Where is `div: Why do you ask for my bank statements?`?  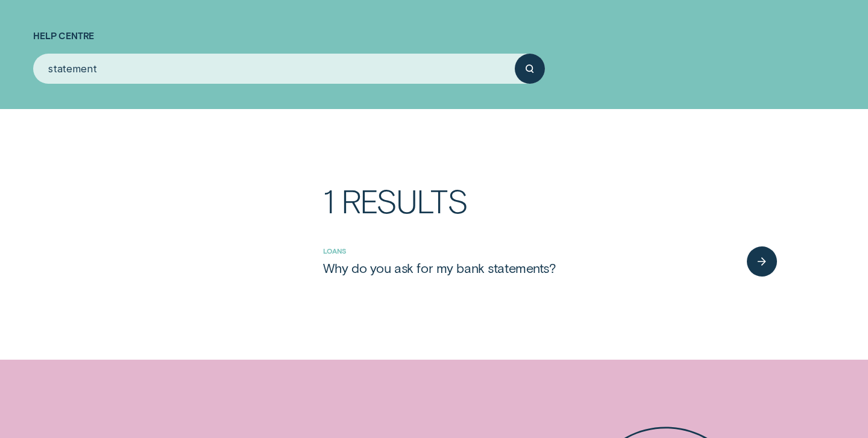 div: Why do you ask for my bank statements? is located at coordinates (440, 268).